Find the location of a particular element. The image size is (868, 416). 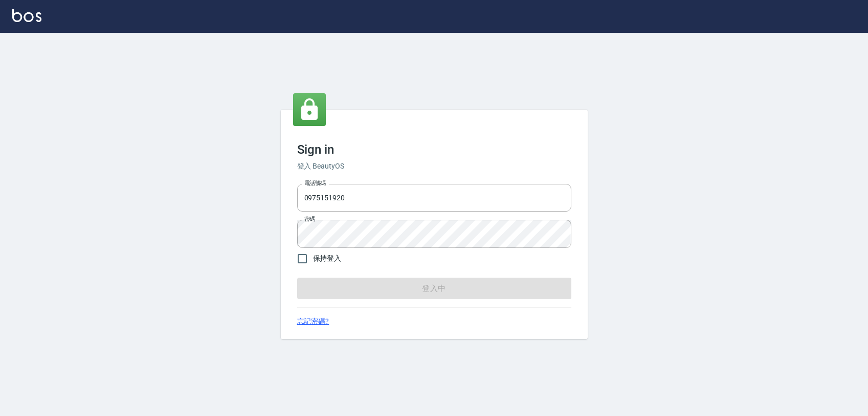

label: 密碼 is located at coordinates (309, 218).